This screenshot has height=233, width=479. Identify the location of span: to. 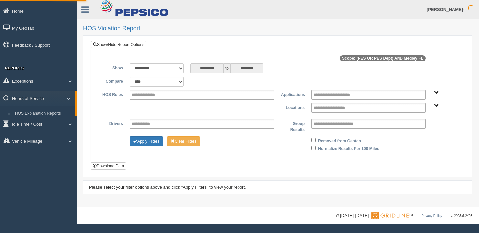
(227, 68).